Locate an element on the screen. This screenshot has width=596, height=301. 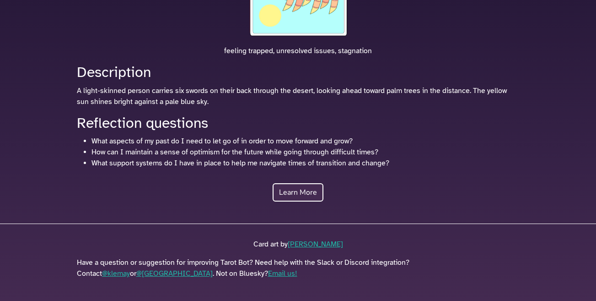
a: @klemay is located at coordinates (116, 273).